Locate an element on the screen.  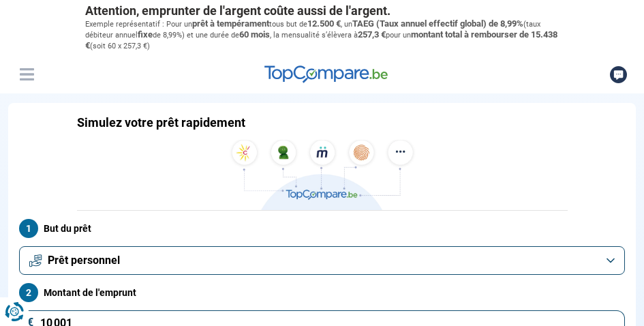
label: But du prêt is located at coordinates (322, 228).